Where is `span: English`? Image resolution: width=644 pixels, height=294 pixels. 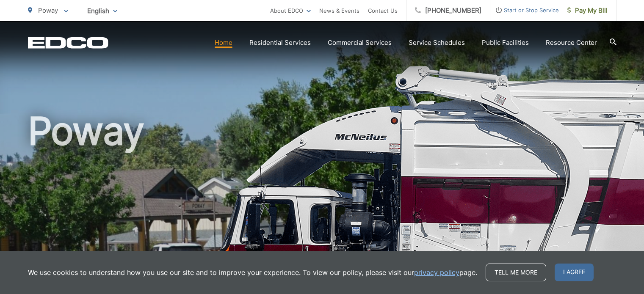 span: English is located at coordinates (102, 10).